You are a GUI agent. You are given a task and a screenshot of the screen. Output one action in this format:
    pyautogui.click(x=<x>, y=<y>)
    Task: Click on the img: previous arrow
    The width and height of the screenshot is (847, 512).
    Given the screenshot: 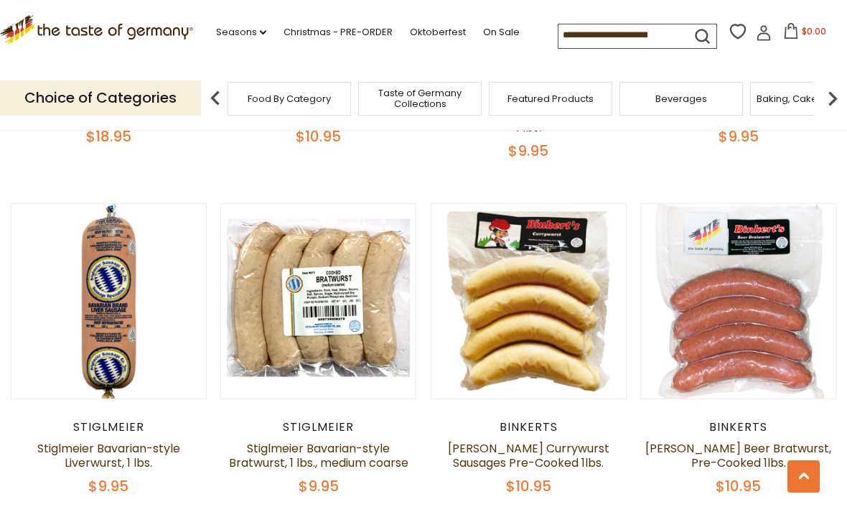 What is the action you would take?
    pyautogui.click(x=215, y=98)
    